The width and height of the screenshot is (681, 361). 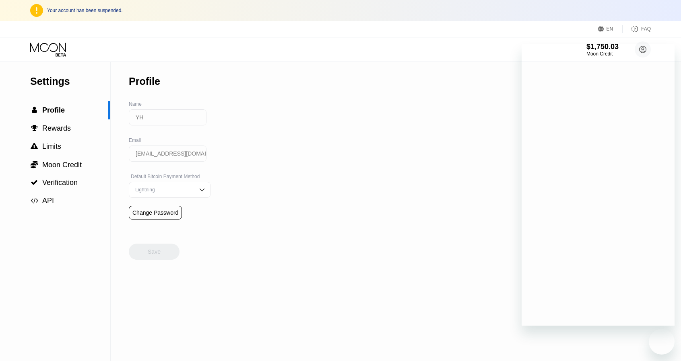 I want to click on div: Lightning, so click(x=163, y=190).